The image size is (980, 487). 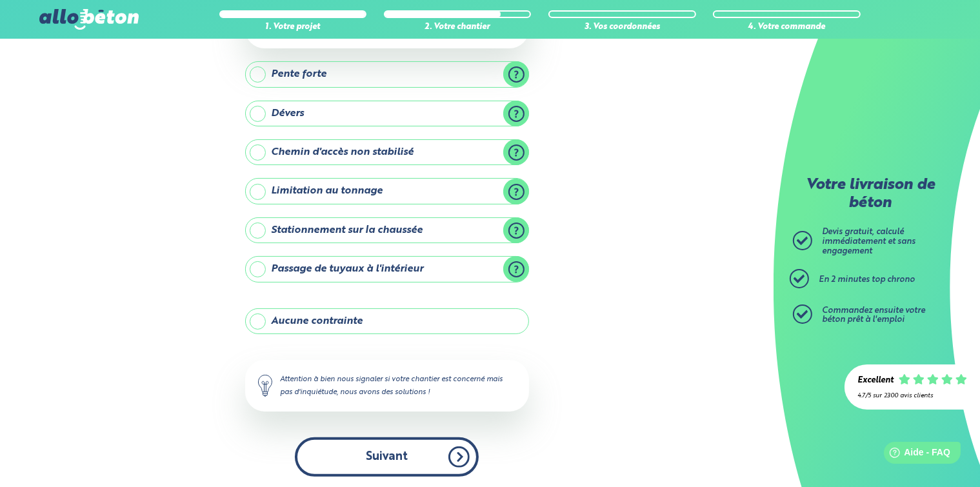 I want to click on span: Aide - FAQ, so click(x=62, y=15).